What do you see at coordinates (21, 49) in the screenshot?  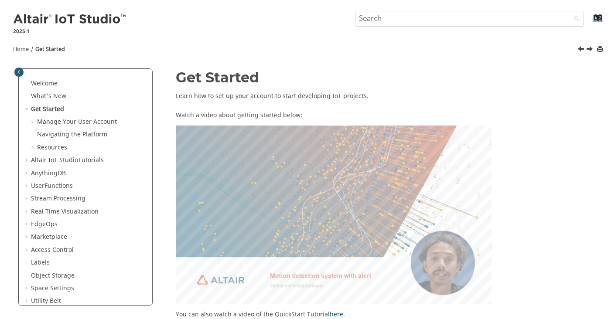 I see `span: Home` at bounding box center [21, 49].